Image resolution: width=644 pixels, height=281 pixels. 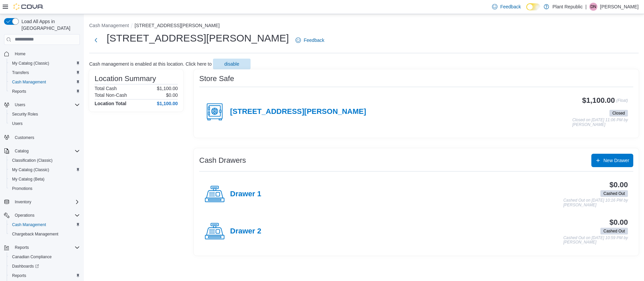 I want to click on button: Catalog, so click(x=42, y=151).